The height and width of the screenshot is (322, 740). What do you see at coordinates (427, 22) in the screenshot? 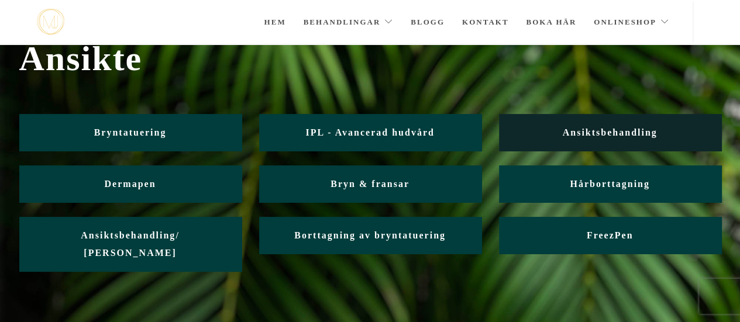
I see `a: Blogg` at bounding box center [427, 22].